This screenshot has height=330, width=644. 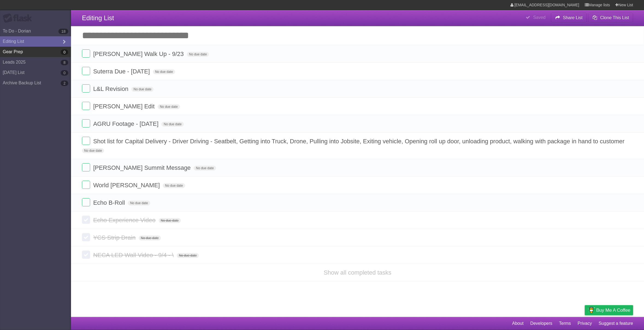 What do you see at coordinates (591, 310) in the screenshot?
I see `img: Buy me a coffee` at bounding box center [591, 310].